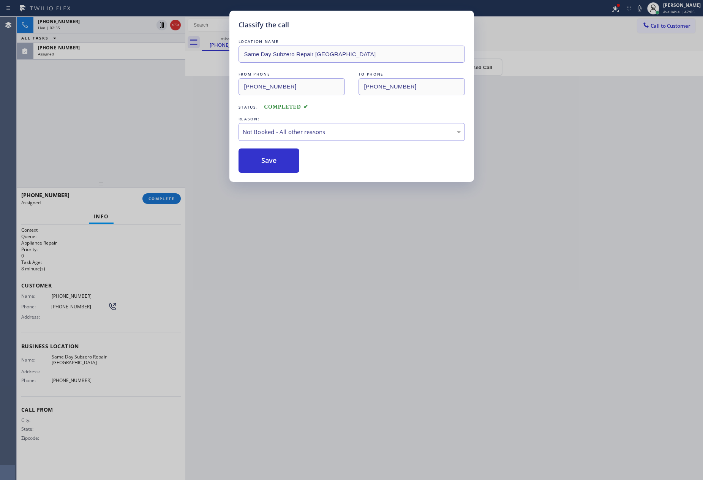  I want to click on button: Save, so click(269, 161).